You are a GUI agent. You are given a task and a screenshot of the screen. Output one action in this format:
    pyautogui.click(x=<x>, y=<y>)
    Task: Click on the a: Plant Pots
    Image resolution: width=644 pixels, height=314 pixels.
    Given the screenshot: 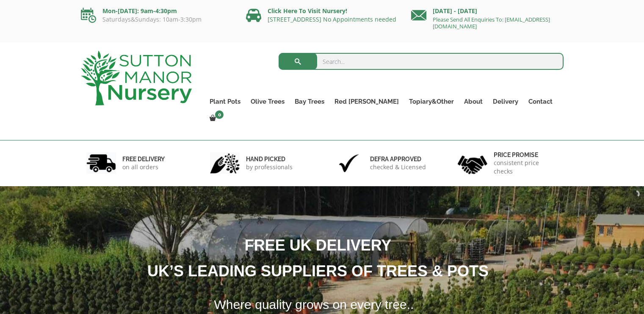 What is the action you would take?
    pyautogui.click(x=225, y=101)
    